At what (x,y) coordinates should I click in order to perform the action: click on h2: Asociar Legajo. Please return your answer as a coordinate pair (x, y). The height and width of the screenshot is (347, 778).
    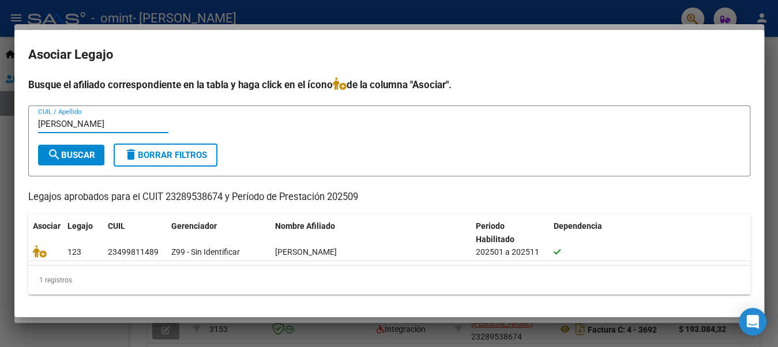
    Looking at the image, I should click on (390, 55).